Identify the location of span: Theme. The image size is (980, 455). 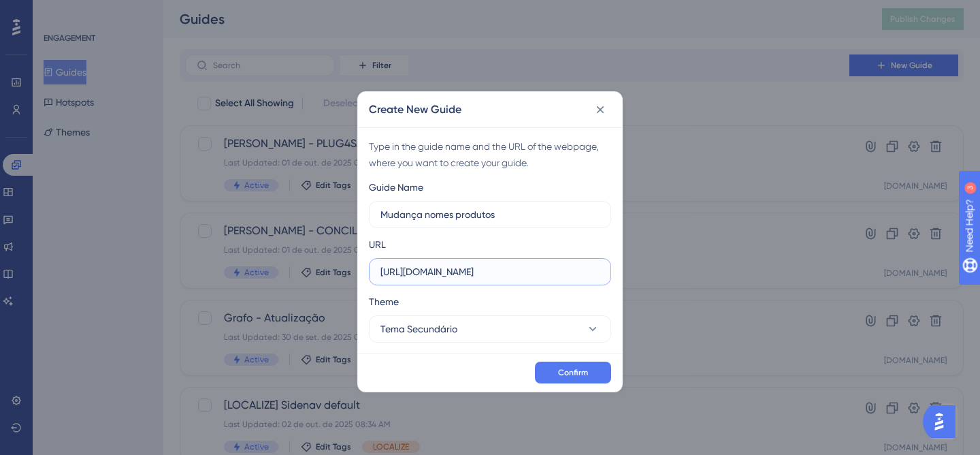
(384, 301).